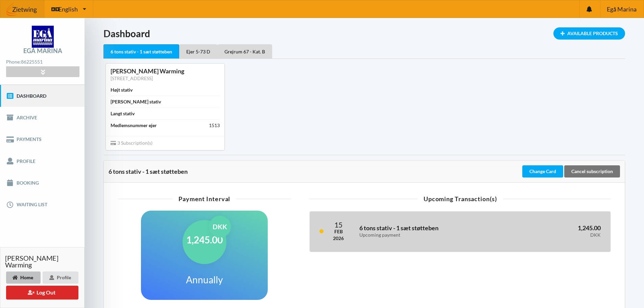 The image size is (644, 308). Describe the element at coordinates (622, 9) in the screenshot. I see `span: Egå Marina` at that location.